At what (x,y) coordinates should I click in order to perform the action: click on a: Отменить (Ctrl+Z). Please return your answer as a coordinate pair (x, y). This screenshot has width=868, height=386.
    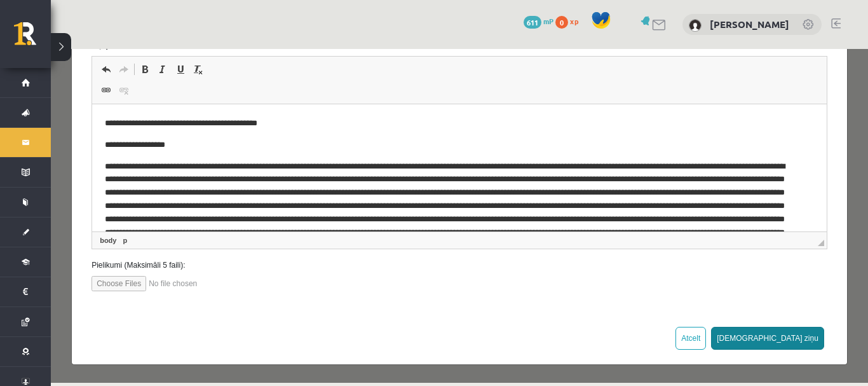
    Looking at the image, I should click on (55, 20).